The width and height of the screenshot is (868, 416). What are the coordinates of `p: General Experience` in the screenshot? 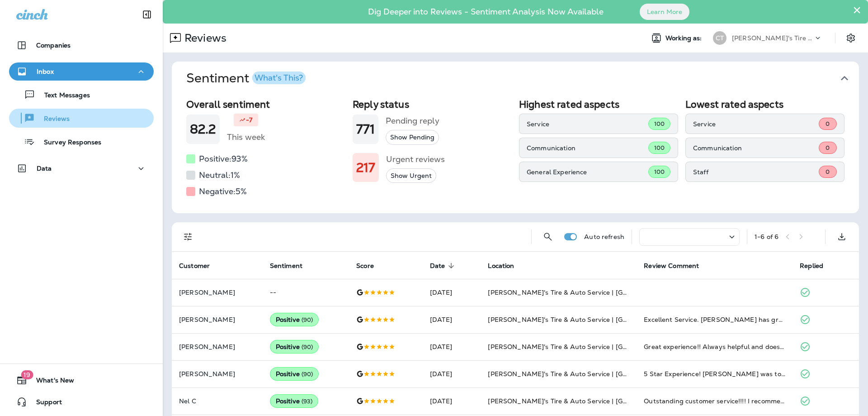 It's located at (587, 172).